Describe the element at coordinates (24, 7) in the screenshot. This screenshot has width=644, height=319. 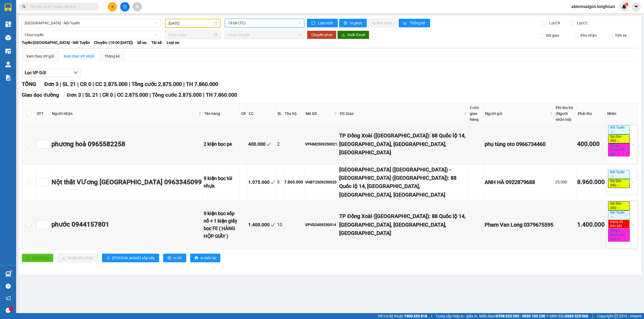
I see `span: search` at that location.